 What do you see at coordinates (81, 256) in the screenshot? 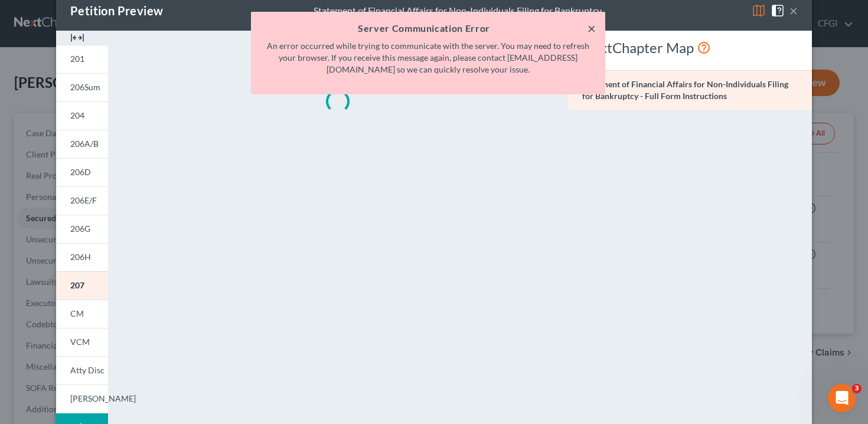
I see `span: 206H` at bounding box center [81, 256].